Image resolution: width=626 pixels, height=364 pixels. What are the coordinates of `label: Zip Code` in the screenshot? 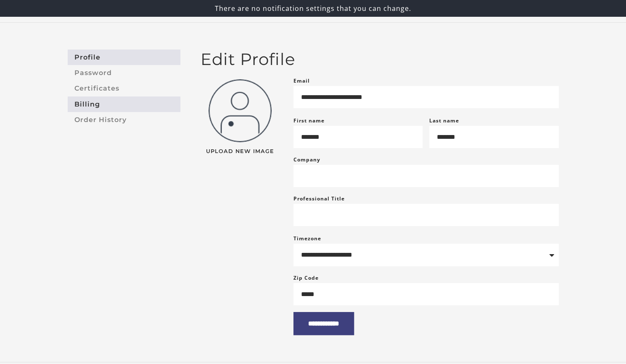 It's located at (306, 278).